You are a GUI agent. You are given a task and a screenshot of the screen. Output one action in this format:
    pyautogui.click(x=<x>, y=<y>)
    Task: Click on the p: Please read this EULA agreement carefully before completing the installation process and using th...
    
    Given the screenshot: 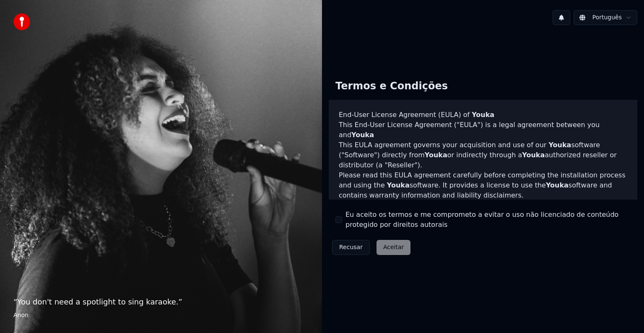 What is the action you would take?
    pyautogui.click(x=483, y=185)
    